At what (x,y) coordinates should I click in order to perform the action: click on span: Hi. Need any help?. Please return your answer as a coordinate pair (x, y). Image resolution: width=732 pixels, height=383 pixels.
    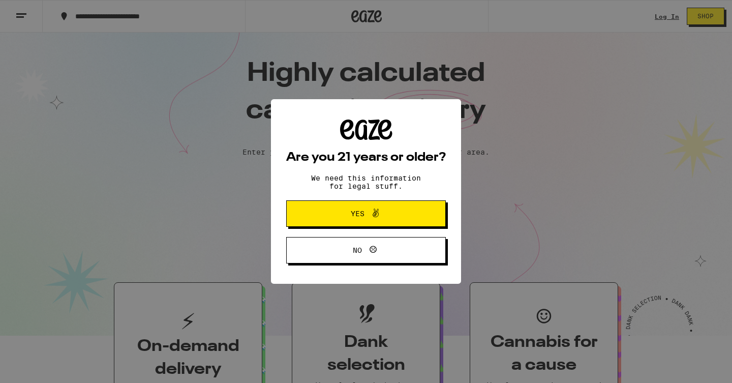
    Looking at the image, I should click on (40, 11).